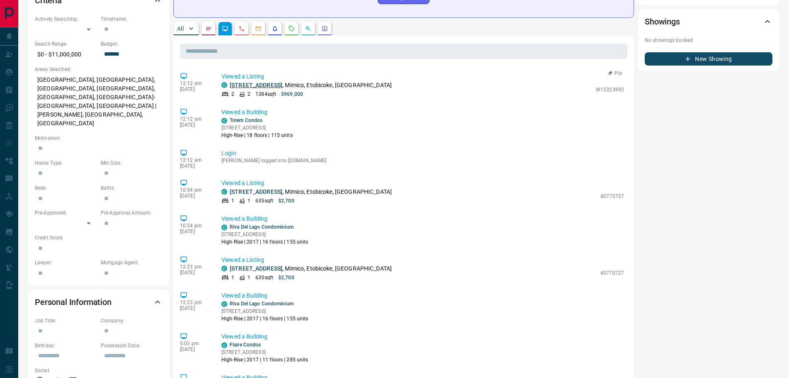  Describe the element at coordinates (615, 73) in the screenshot. I see `button: Pin` at that location.